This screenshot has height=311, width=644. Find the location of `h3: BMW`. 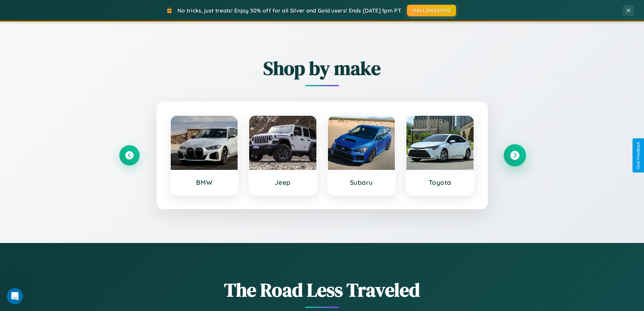

h3: BMW is located at coordinates (204, 182).